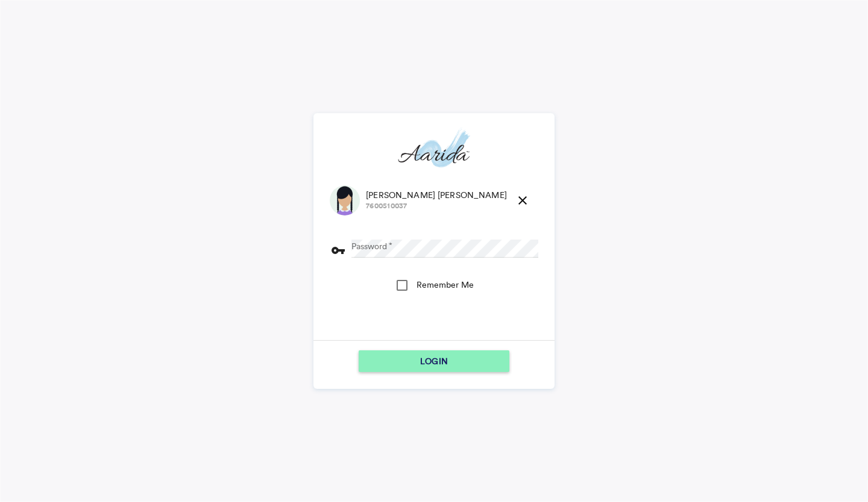 The image size is (868, 502). Describe the element at coordinates (522, 201) in the screenshot. I see `button: close` at that location.